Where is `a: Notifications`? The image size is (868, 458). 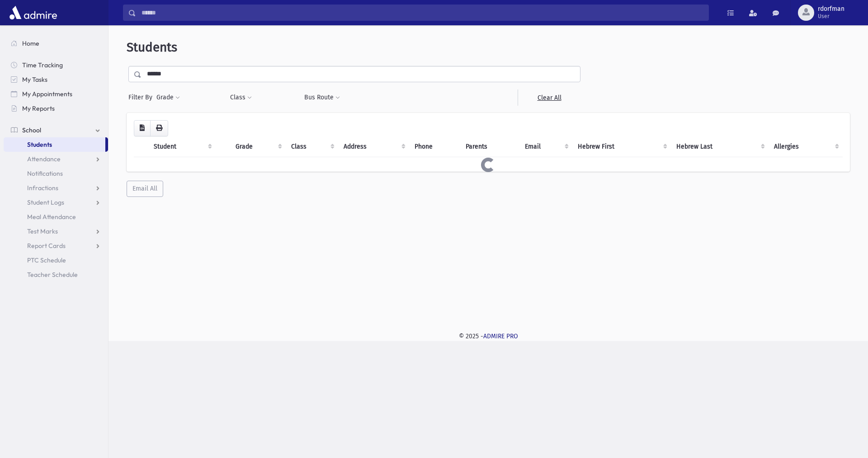 a: Notifications is located at coordinates (55, 174).